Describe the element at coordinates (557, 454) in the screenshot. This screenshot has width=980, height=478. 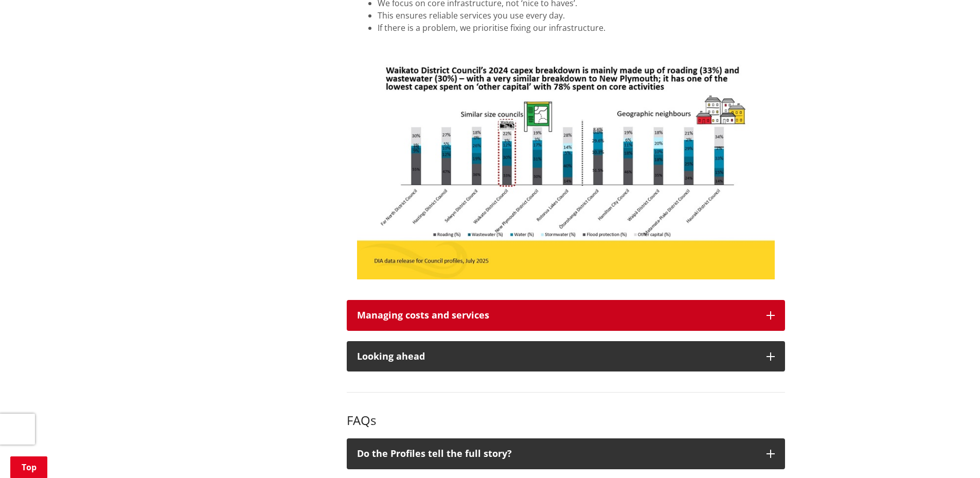
I see `div: Do the Profiles tell the full story?` at that location.